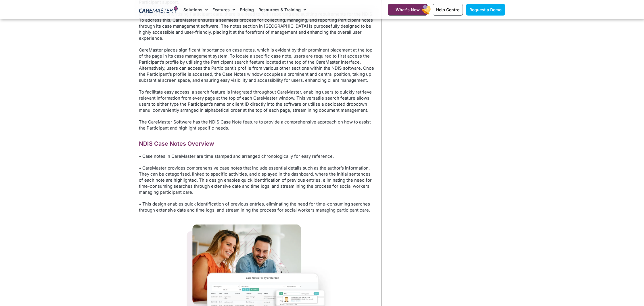  What do you see at coordinates (257, 125) in the screenshot?
I see `p: The CareMaster Software has the NDIS Case Note feature to provide a comprehensive approach on how...` at bounding box center [257, 125].